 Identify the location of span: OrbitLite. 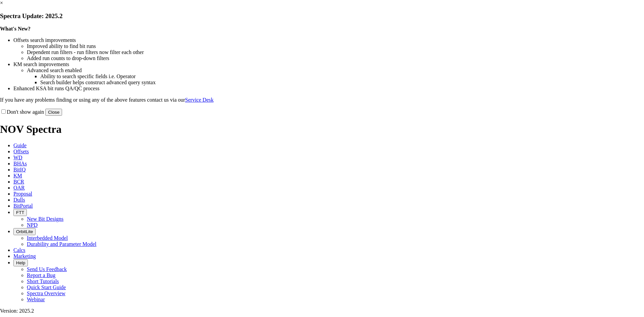
(25, 232).